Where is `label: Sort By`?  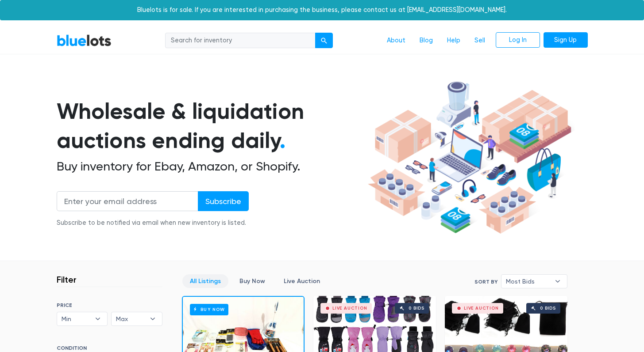 label: Sort By is located at coordinates (486, 282).